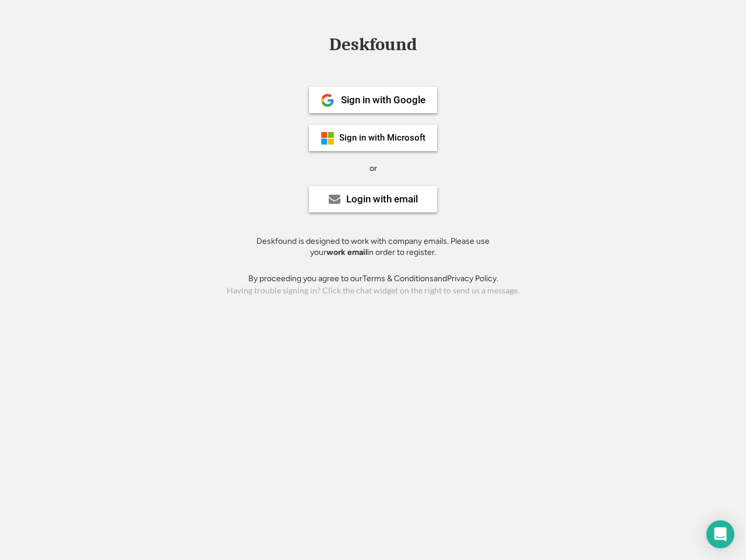 The image size is (746, 560). Describe the element at coordinates (383, 100) in the screenshot. I see `div: Sign in with Google` at that location.